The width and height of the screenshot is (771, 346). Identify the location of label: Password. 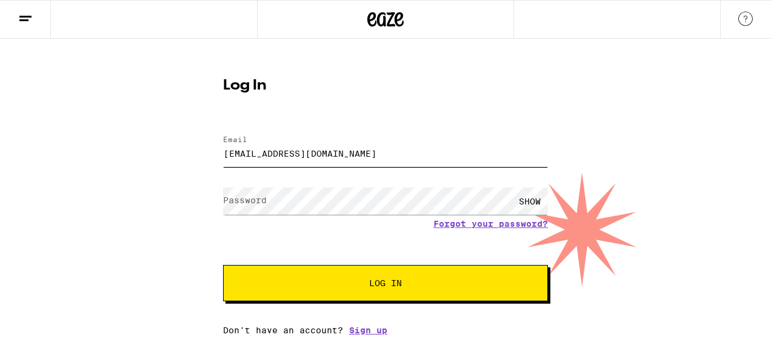
(245, 201).